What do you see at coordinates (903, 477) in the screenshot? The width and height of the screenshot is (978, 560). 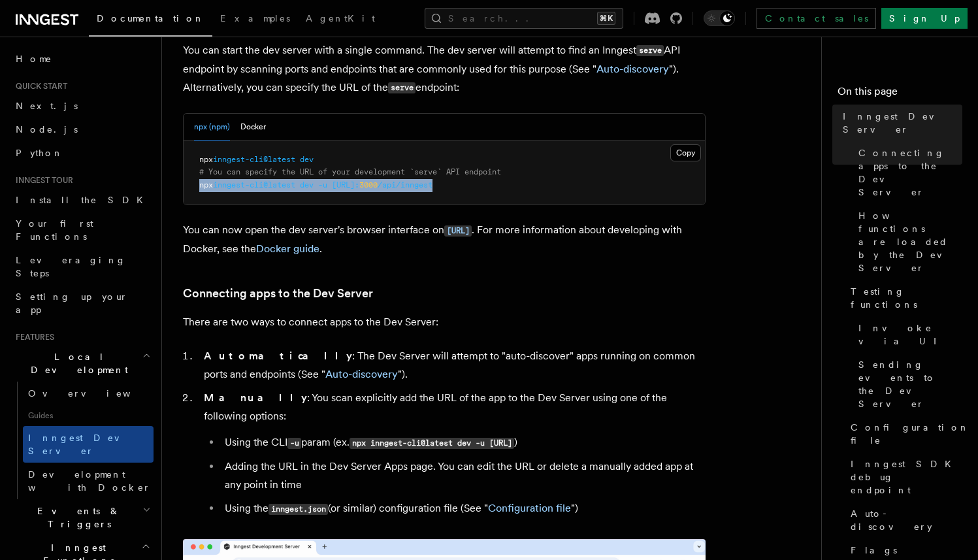 I see `a: Inngest SDK debug endpoint` at bounding box center [903, 477].